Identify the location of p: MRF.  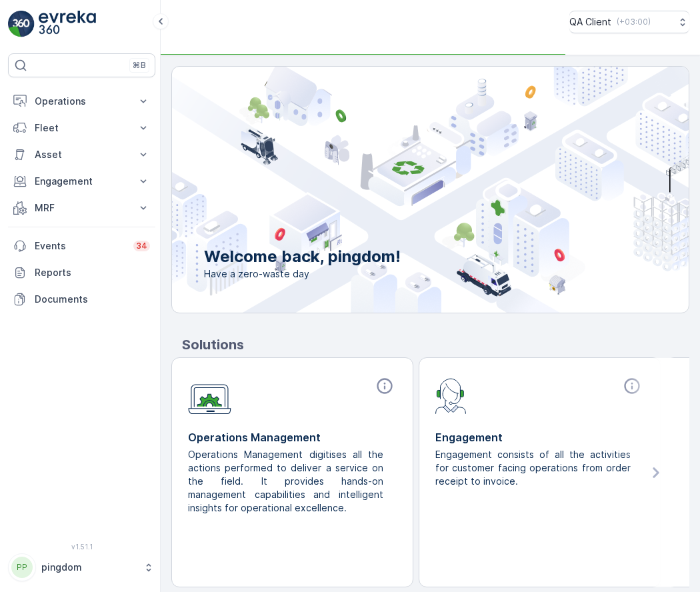
(81, 208).